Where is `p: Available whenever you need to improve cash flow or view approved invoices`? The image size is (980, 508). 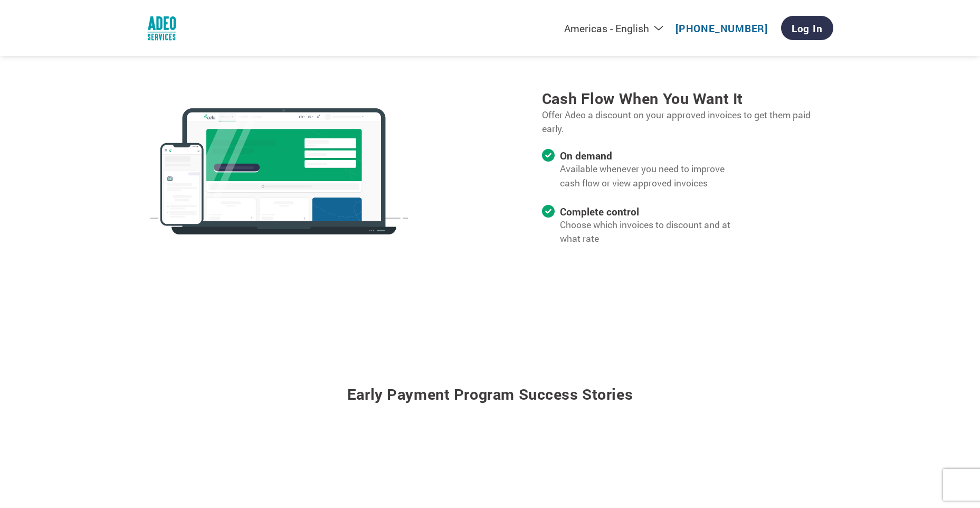 p: Available whenever you need to improve cash flow or view approved invoices is located at coordinates (653, 176).